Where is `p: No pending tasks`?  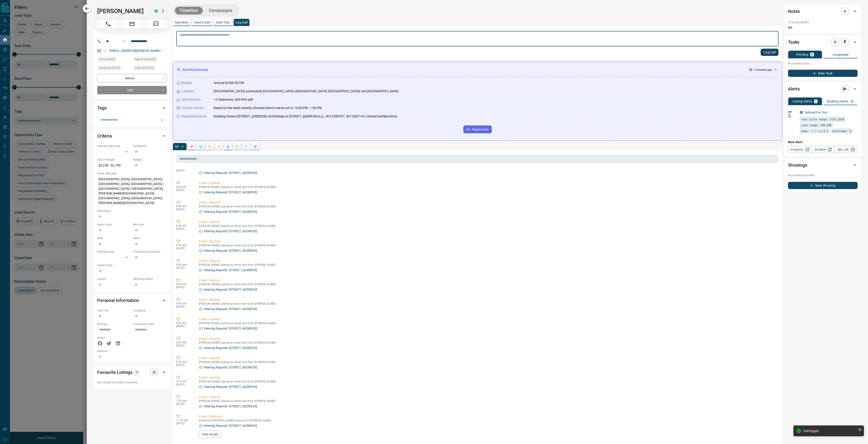 p: No pending tasks is located at coordinates (823, 64).